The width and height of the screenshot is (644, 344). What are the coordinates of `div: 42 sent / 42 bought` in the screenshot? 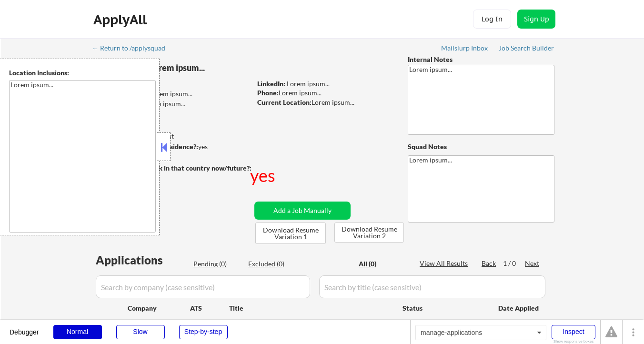 It's located at (171, 136).